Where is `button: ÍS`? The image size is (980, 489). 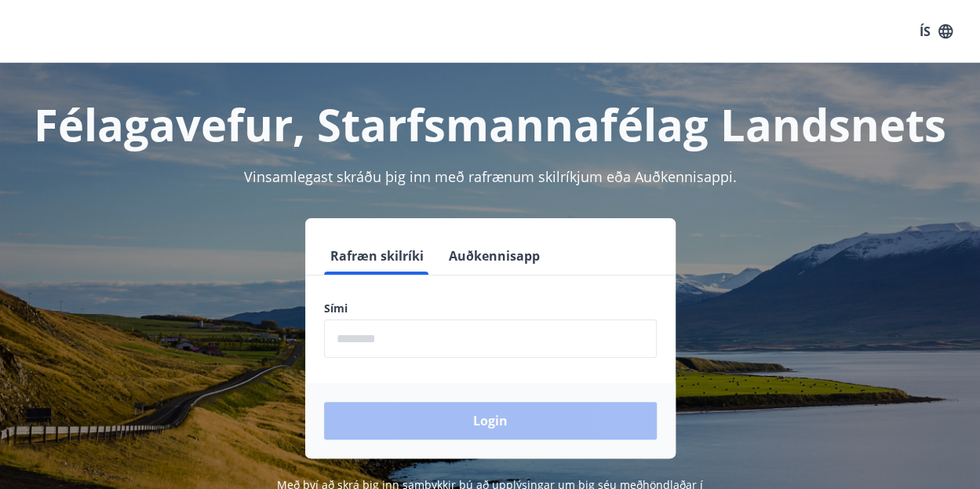
button: ÍS is located at coordinates (936, 32).